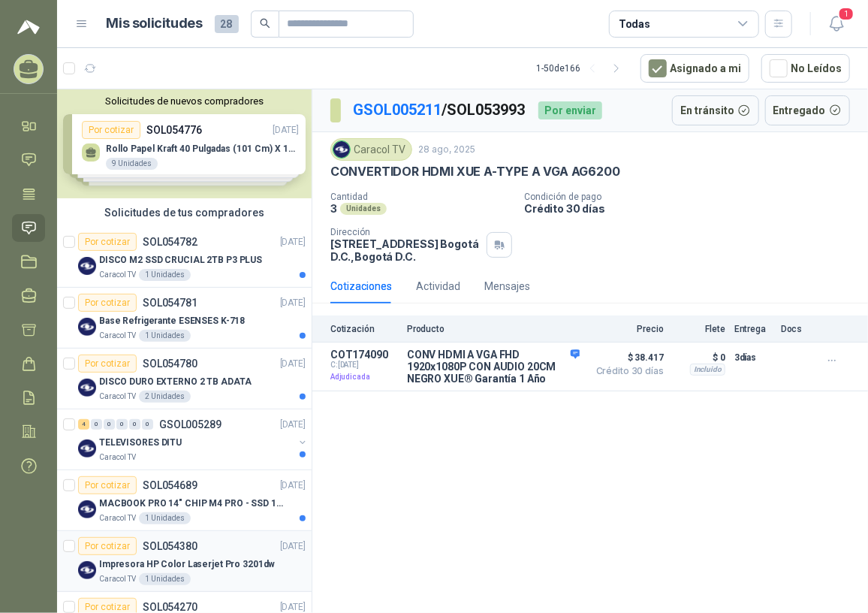  I want to click on div: Actividad, so click(438, 286).